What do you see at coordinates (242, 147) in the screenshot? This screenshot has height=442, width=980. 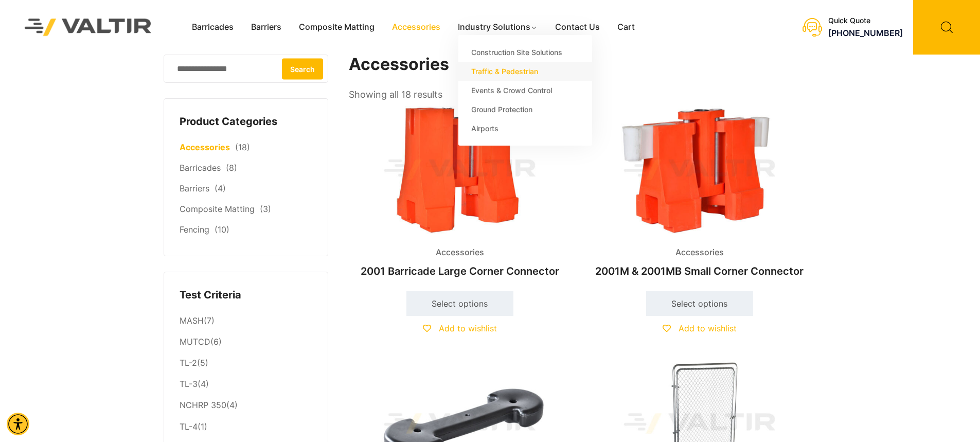 I see `span: (18)` at bounding box center [242, 147].